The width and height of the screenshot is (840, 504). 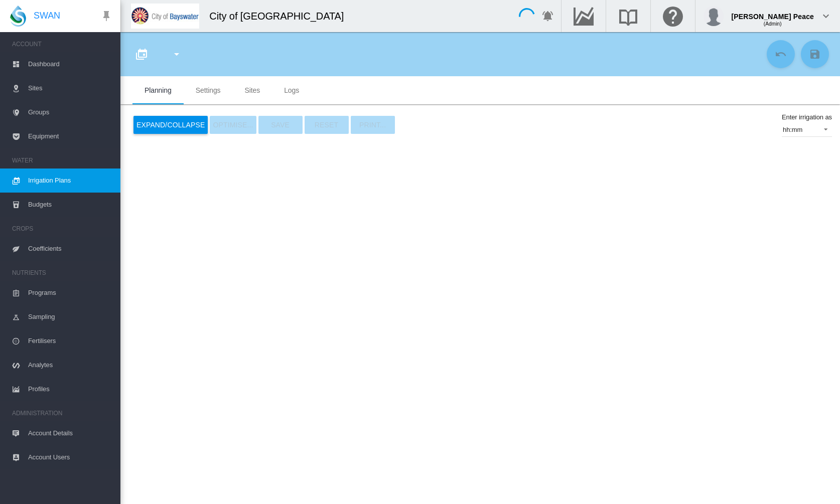 I want to click on img: SWAN-Landscape-Logo-Colour-drop.png, so click(x=18, y=16).